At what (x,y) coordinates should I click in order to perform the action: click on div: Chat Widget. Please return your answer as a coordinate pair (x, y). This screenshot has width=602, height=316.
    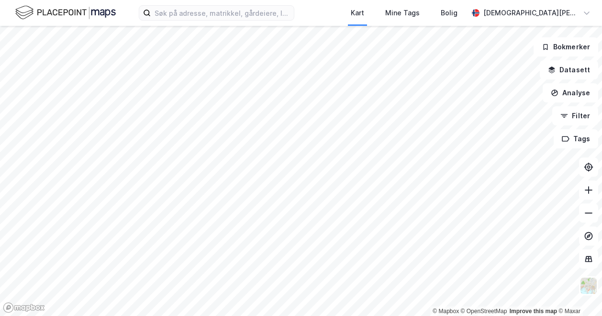
    Looking at the image, I should click on (578, 293).